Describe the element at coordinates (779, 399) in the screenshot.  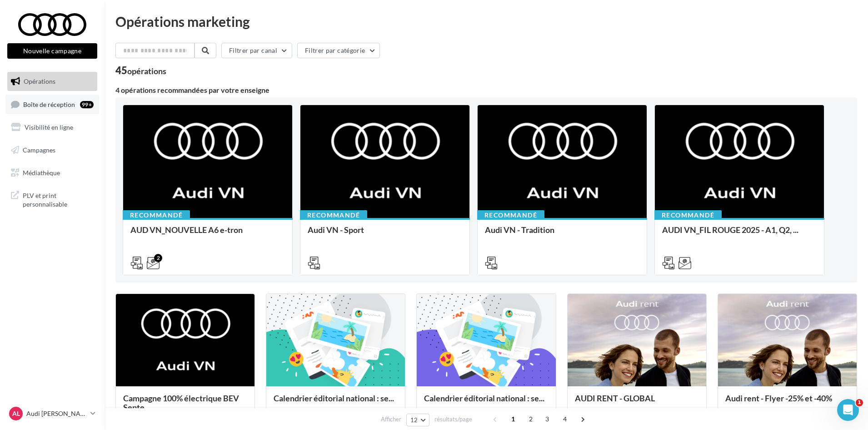
I see `span: Audi rent - Flyer -25% et -40%` at that location.